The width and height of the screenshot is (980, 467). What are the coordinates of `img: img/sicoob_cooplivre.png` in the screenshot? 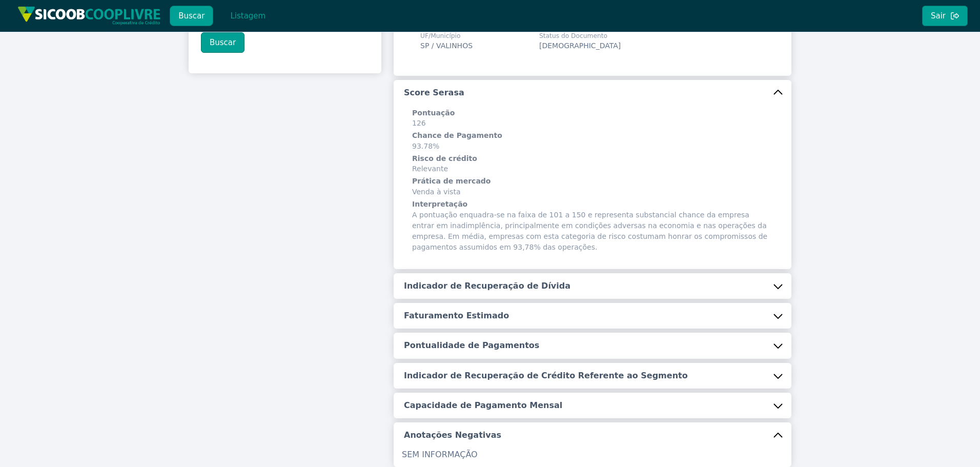 It's located at (89, 16).